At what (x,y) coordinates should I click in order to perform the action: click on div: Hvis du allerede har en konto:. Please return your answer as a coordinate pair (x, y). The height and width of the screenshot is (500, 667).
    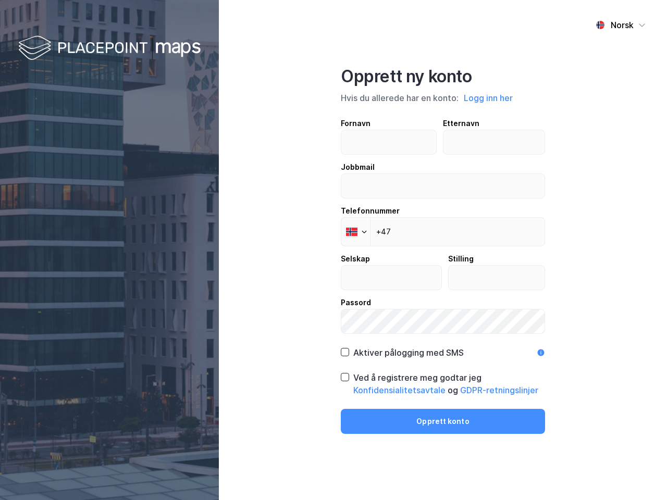
    Looking at the image, I should click on (443, 98).